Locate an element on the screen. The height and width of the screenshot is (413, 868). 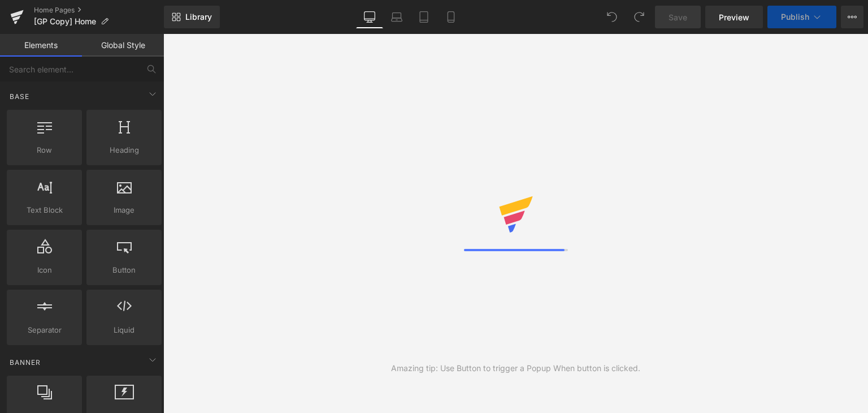
a: Home Pages is located at coordinates (99, 11).